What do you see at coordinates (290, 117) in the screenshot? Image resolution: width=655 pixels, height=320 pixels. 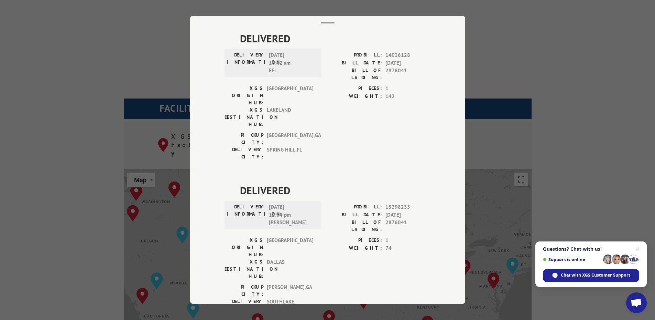 I see `span: LAKELAND` at bounding box center [290, 117].